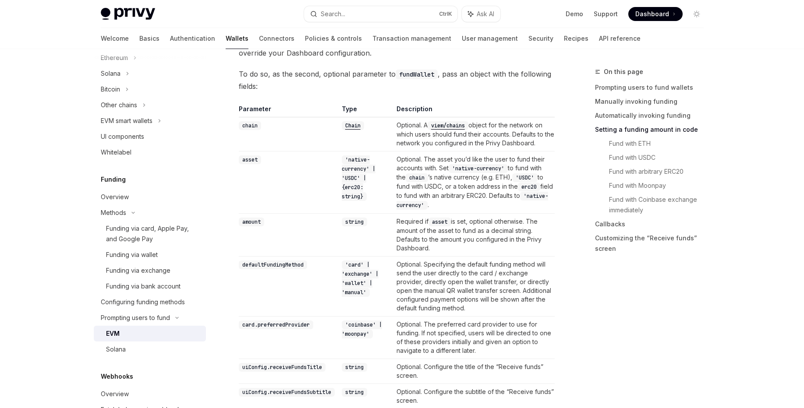 This screenshot has width=804, height=408. I want to click on div: EVM smart wallets, so click(127, 121).